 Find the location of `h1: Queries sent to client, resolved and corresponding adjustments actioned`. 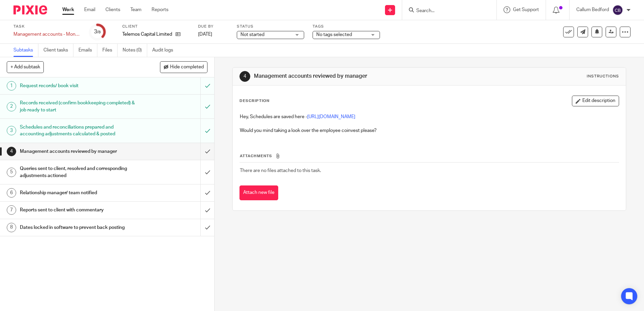

h1: Queries sent to client, resolved and corresponding adjustments actioned is located at coordinates (78, 172).